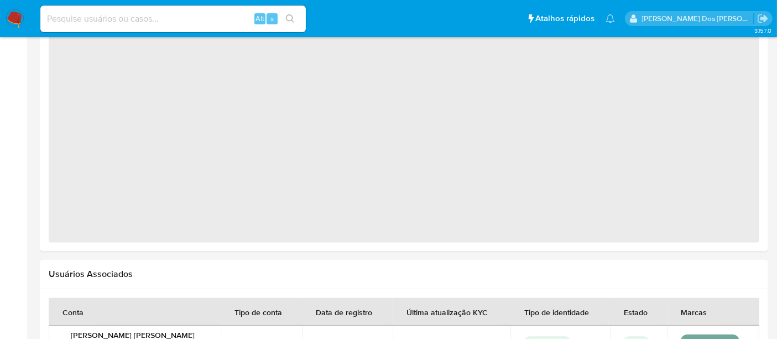 The width and height of the screenshot is (777, 339). What do you see at coordinates (763, 18) in the screenshot?
I see `a: Sair` at bounding box center [763, 18].